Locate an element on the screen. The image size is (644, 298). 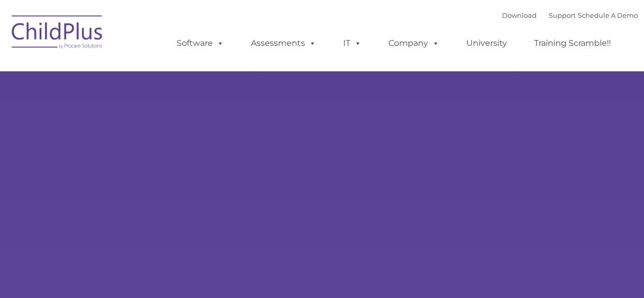
a: Company is located at coordinates (414, 43).